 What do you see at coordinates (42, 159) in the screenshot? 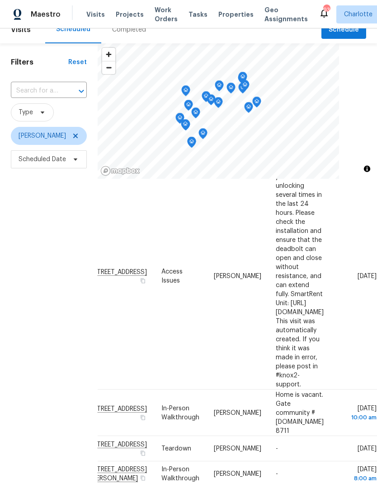
I see `span: Scheduled Date` at bounding box center [42, 159].